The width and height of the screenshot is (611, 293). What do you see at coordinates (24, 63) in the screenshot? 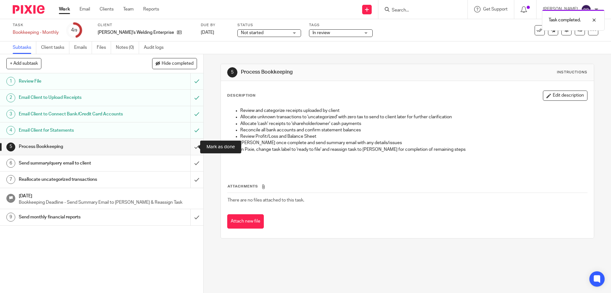
I see `button: + Add subtask` at bounding box center [24, 63].